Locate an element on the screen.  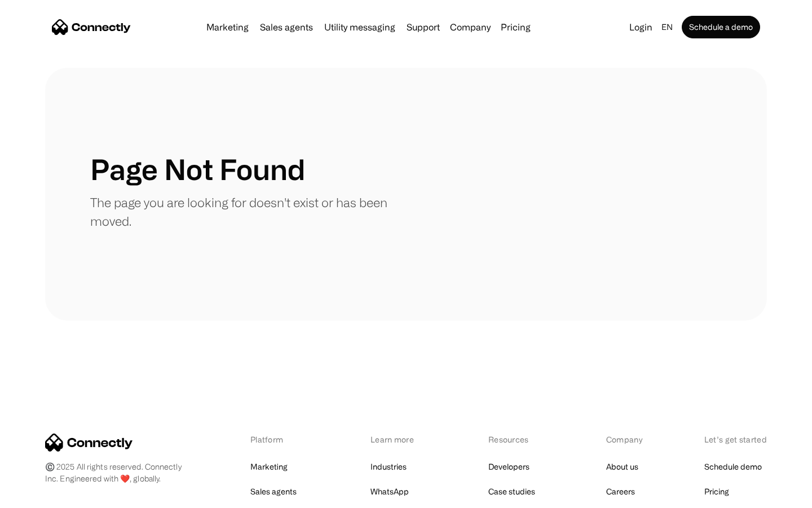
ul: Language list is located at coordinates (45, 496).